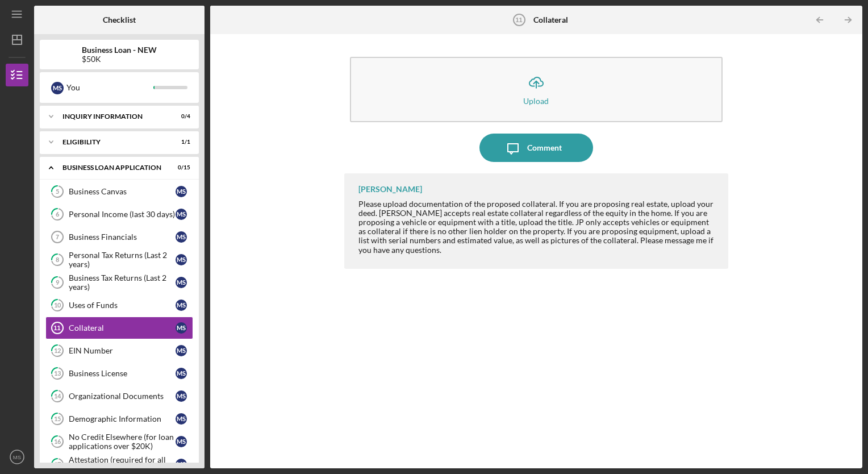 Image resolution: width=868 pixels, height=474 pixels. What do you see at coordinates (58, 373) in the screenshot?
I see `tspan: 13` at bounding box center [58, 373].